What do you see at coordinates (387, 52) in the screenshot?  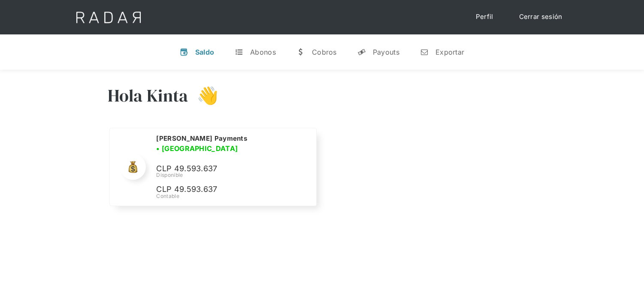 I see `div: Payouts` at bounding box center [387, 52].